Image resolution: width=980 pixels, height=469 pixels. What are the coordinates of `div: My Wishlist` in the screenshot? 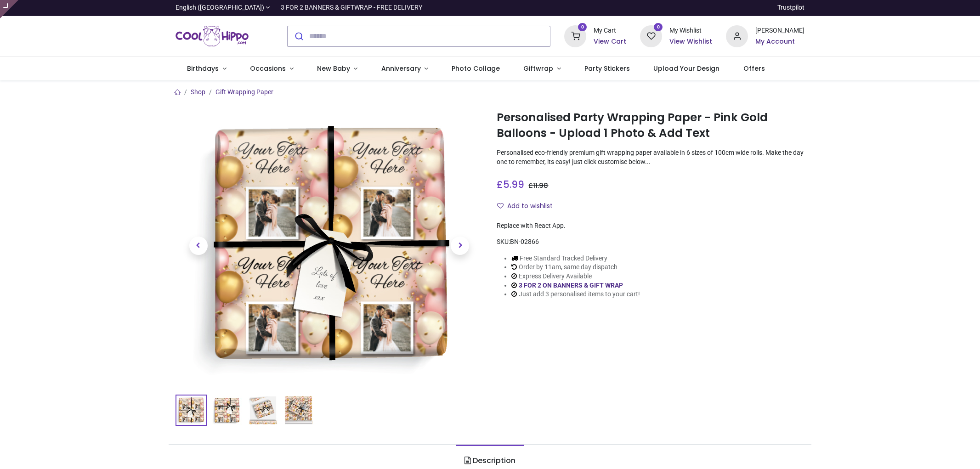 It's located at (691, 31).